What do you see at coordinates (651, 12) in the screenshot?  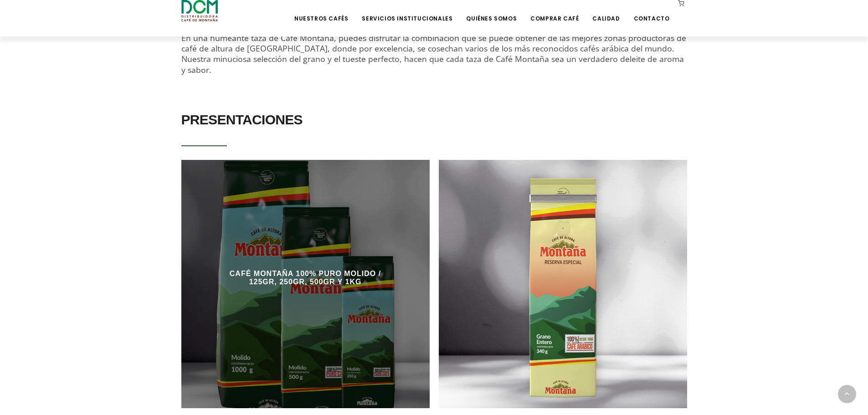 I see `a: Contacto` at bounding box center [651, 12].